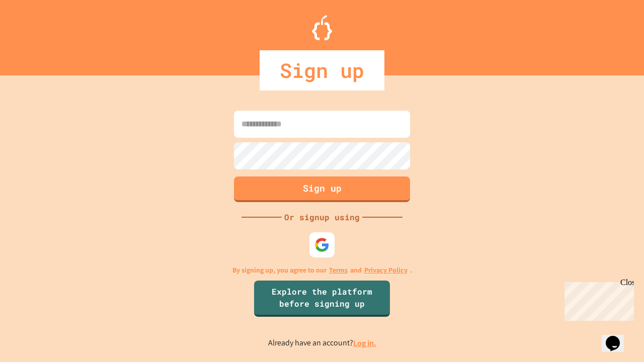 The image size is (644, 362). Describe the element at coordinates (364, 343) in the screenshot. I see `a: Log in.` at that location.